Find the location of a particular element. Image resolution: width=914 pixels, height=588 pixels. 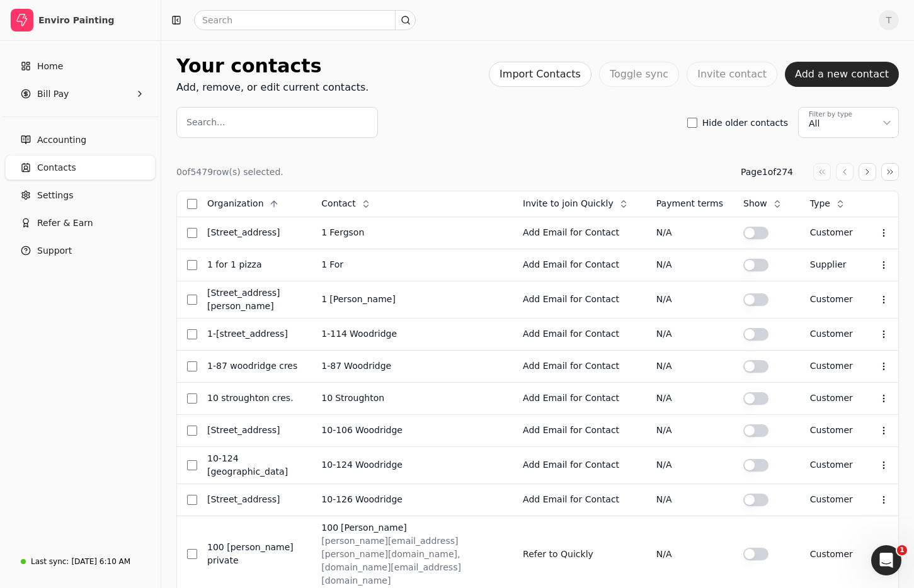

span: Bill Pay is located at coordinates (53, 94).